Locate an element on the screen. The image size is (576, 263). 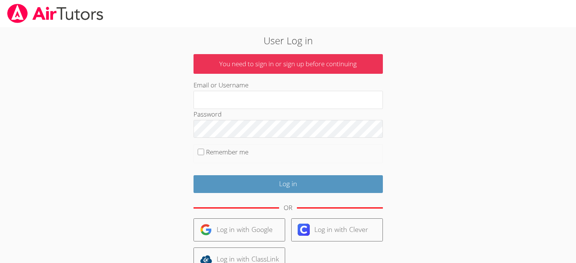
a: Log in with Google is located at coordinates (239, 230).